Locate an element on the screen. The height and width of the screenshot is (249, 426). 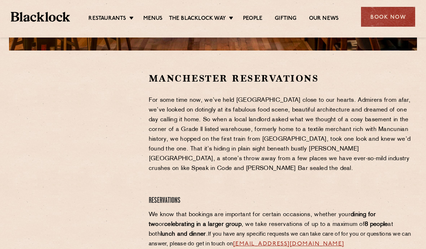
strong: lunch and dinner is located at coordinates (184, 234).